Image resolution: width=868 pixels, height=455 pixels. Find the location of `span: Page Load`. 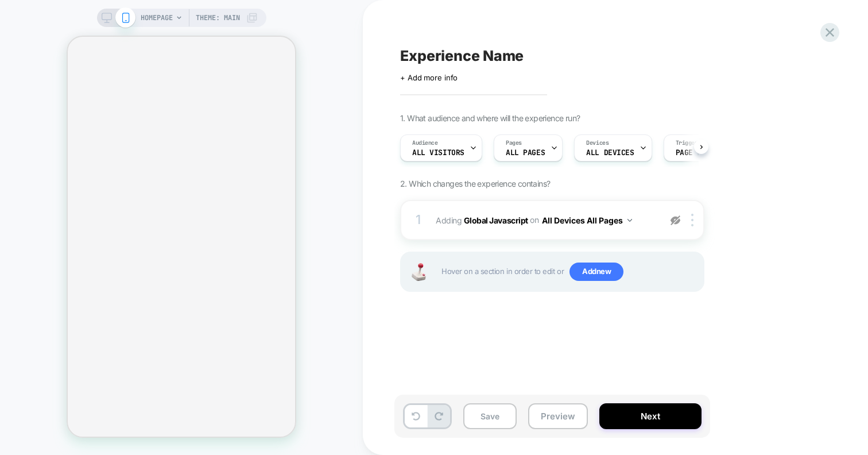

span: Page Load is located at coordinates (695, 153).